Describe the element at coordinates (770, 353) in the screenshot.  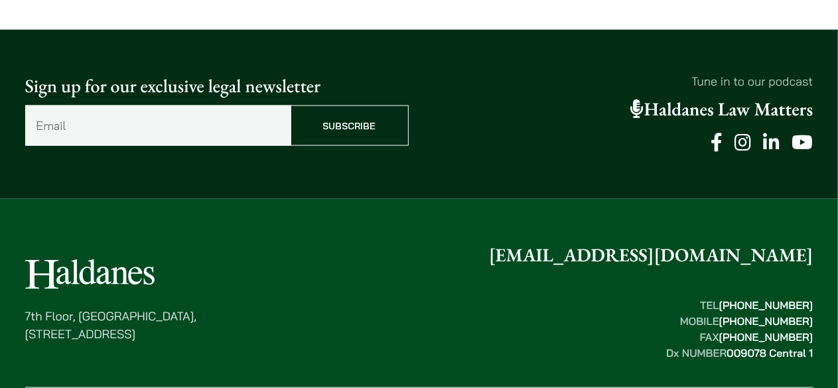
I see `mark: 009078 Central 1` at that location.